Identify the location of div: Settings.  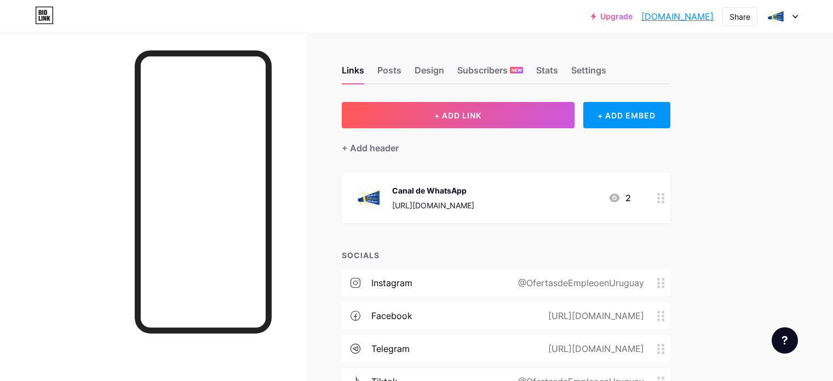
(589, 73).